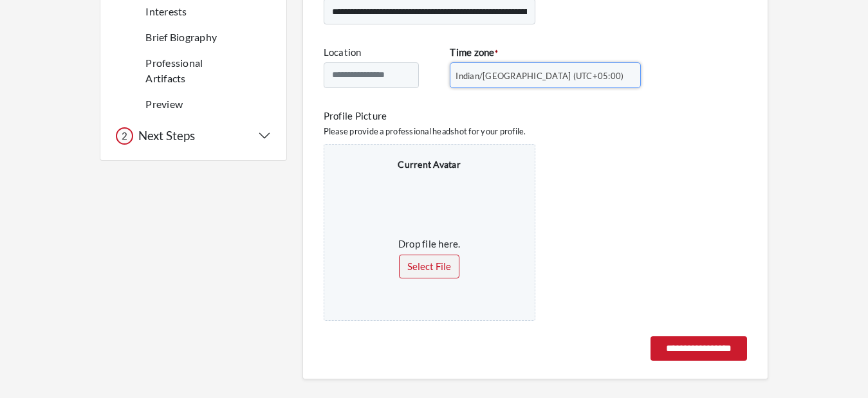 This screenshot has width=868, height=398. Describe the element at coordinates (496, 53) in the screenshot. I see `abbr: required` at that location.